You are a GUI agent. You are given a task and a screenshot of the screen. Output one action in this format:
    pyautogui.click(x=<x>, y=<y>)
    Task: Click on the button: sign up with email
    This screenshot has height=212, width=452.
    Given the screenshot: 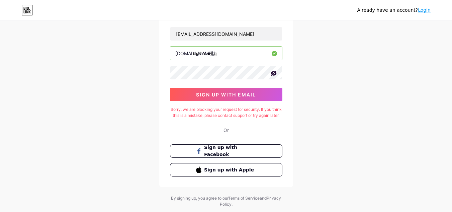 What is the action you would take?
    pyautogui.click(x=226, y=94)
    